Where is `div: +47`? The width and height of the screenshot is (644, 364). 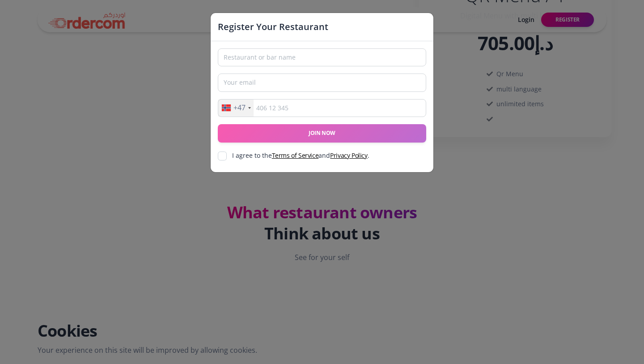 div: +47 is located at coordinates (240, 108).